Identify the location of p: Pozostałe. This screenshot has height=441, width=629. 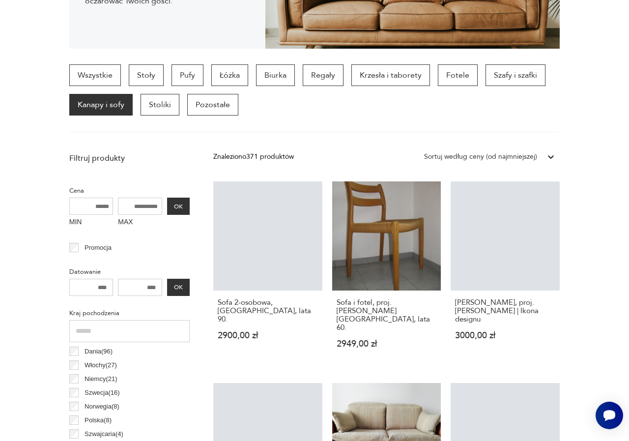
(213, 105).